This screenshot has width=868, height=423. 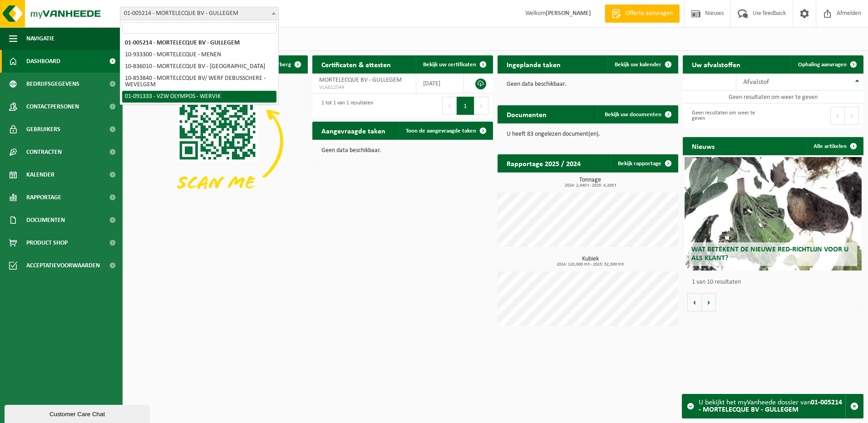 I want to click on li: 10-853840 - MORTELECQUE BV/ WERF DEBUSSCHERE - WEVELGEM, so click(x=199, y=82).